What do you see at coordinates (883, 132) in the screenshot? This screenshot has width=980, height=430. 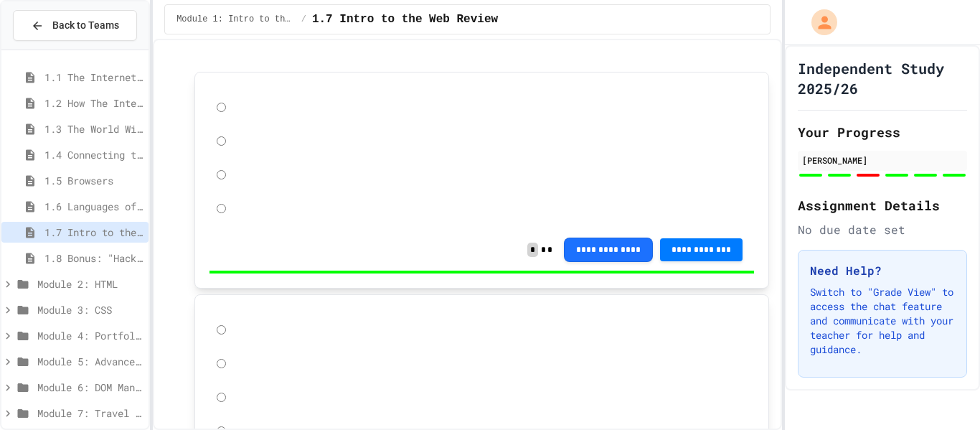 I see `h2: Your Progress` at bounding box center [883, 132].